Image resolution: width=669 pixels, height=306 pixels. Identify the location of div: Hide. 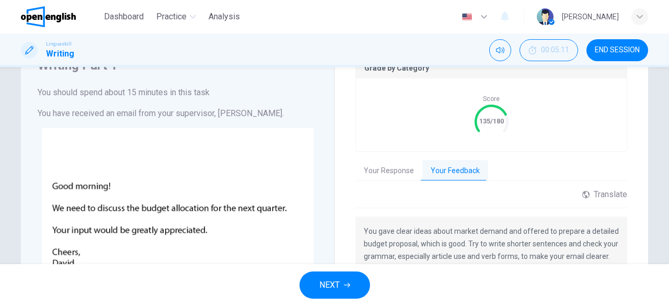
(549, 50).